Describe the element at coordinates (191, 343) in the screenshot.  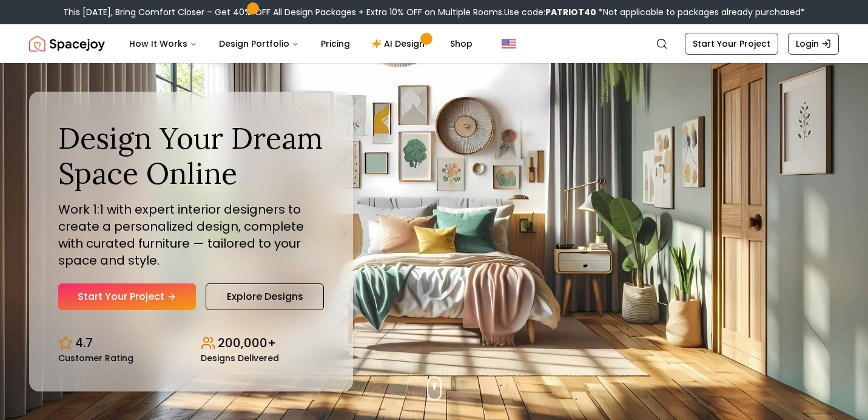
I see `div: Design stats` at that location.